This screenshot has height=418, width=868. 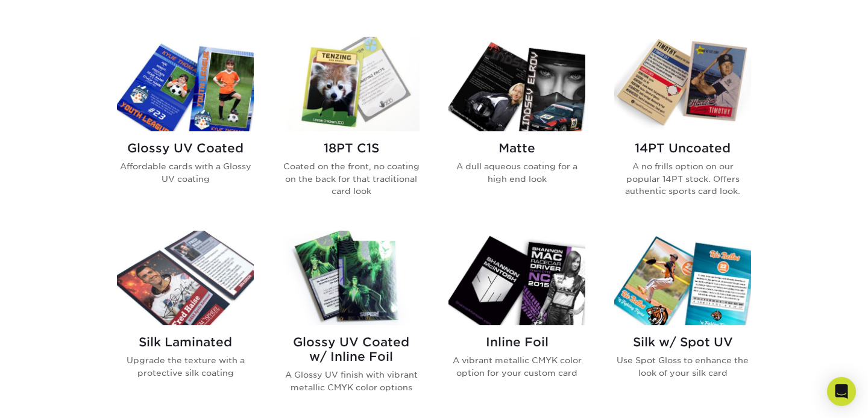 I want to click on h2: Silk Laminated, so click(x=185, y=342).